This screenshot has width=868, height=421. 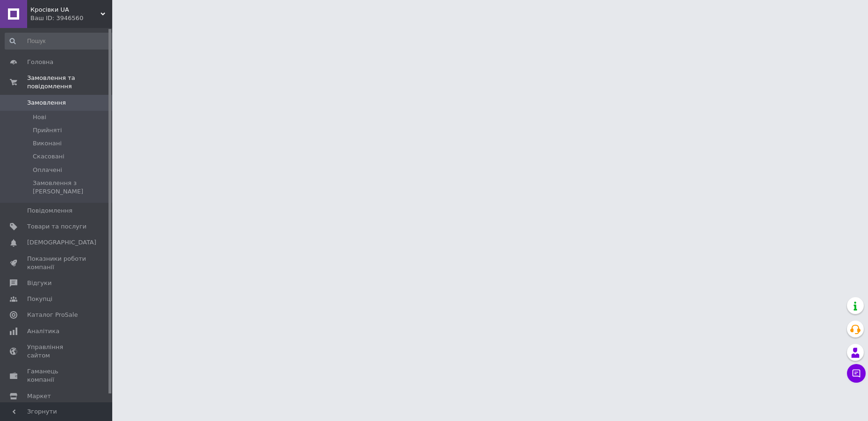 What do you see at coordinates (40, 299) in the screenshot?
I see `span: Покупці` at bounding box center [40, 299].